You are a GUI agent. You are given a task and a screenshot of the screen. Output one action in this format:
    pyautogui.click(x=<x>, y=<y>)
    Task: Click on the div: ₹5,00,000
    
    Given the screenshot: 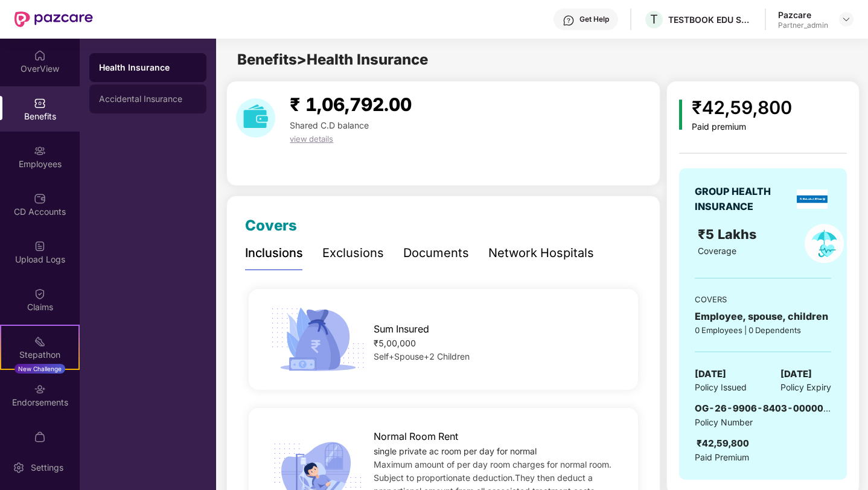 What is the action you would take?
    pyautogui.click(x=496, y=343)
    